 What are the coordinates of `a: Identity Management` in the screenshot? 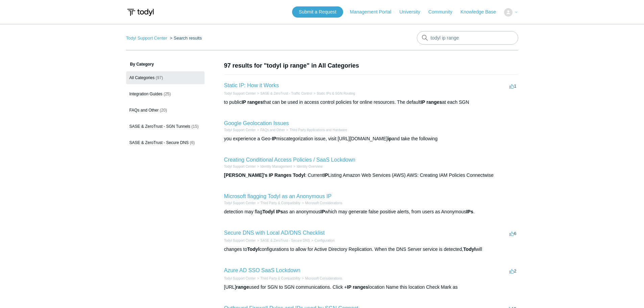 It's located at (276, 167).